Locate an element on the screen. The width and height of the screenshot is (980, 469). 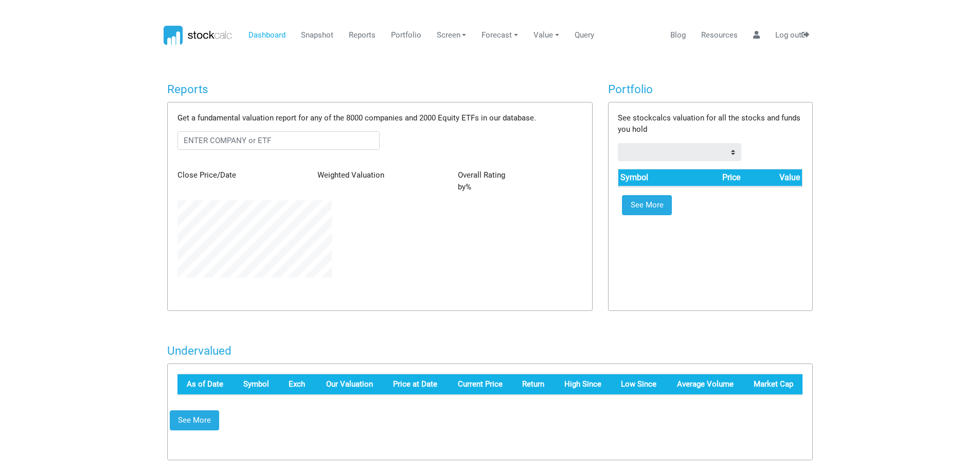
h4: Undervalued is located at coordinates (490, 350).